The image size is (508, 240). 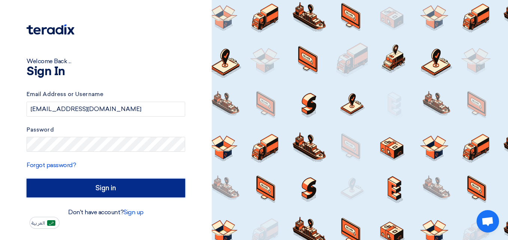 I want to click on input: Sign in, so click(x=106, y=188).